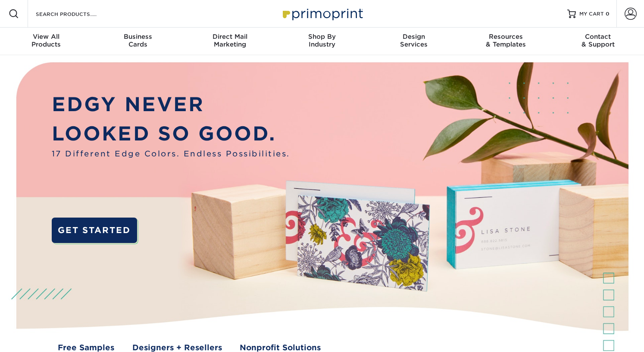 The image size is (644, 352). I want to click on span: Contact, so click(598, 36).